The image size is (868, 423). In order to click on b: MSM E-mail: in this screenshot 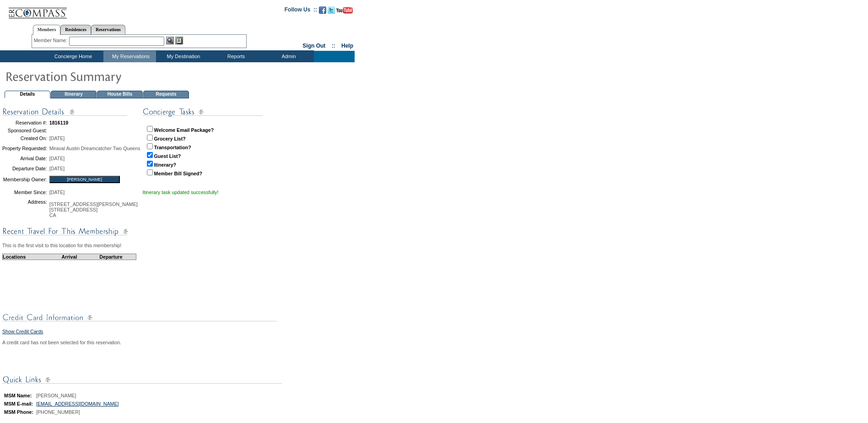, I will do `click(19, 404)`.